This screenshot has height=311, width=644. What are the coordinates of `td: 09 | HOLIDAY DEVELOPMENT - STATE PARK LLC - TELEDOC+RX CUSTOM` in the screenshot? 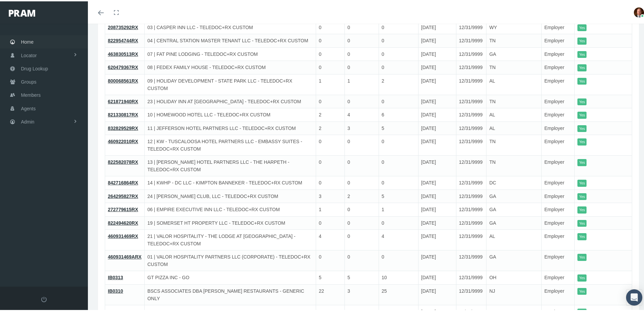 It's located at (230, 83).